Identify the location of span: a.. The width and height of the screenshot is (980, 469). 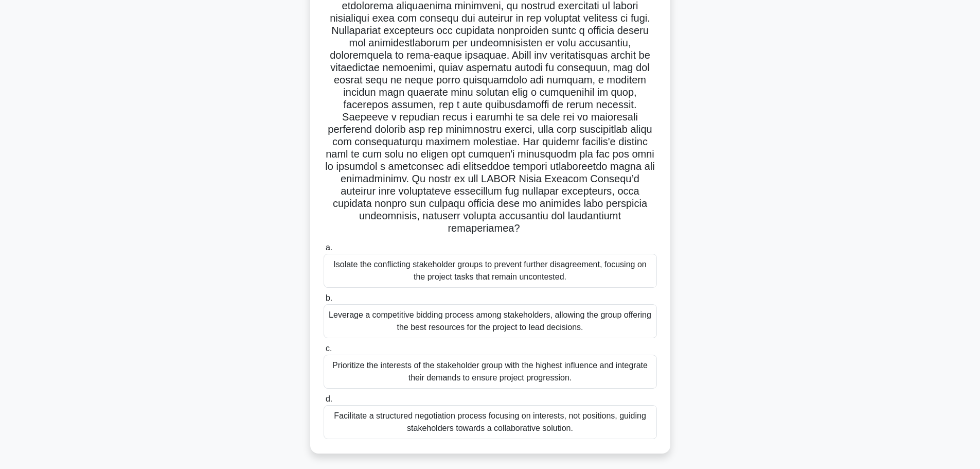
(329, 247).